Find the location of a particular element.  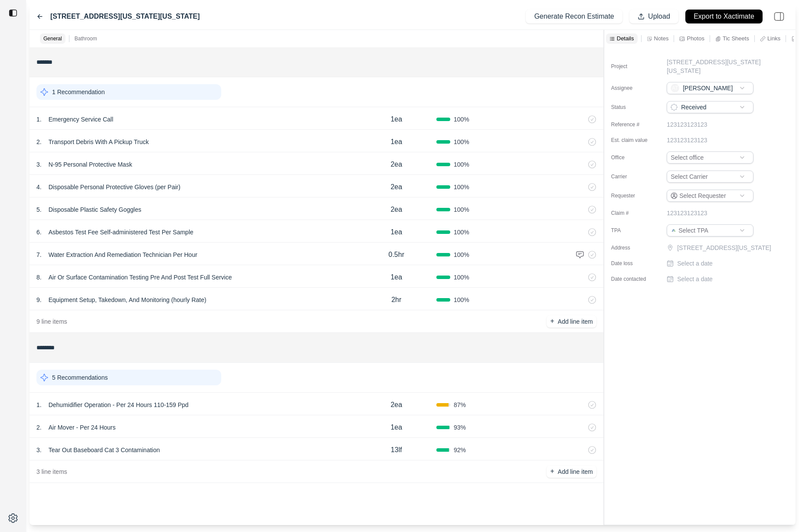

button: Export to Xactimate is located at coordinates (724, 16).